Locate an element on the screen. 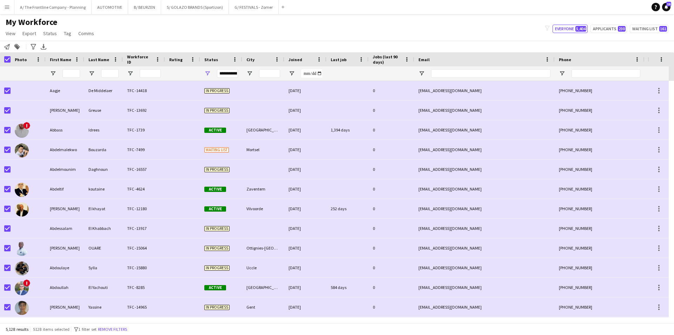 This screenshot has width=674, height=335. div: TFC -8285 is located at coordinates (144, 287).